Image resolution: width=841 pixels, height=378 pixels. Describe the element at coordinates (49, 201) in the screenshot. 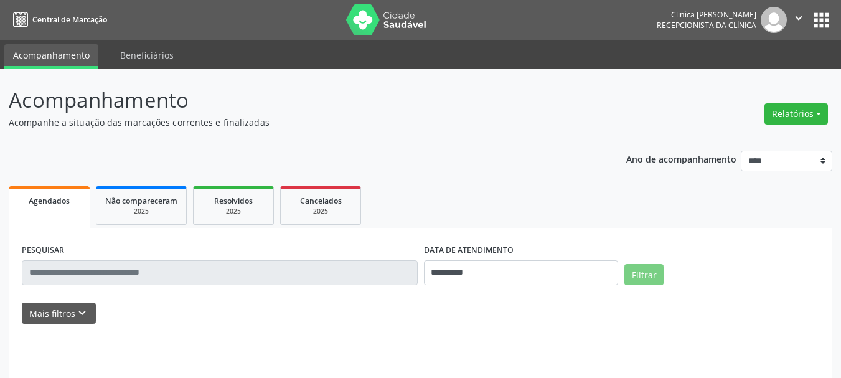

I see `span: Agendados` at that location.